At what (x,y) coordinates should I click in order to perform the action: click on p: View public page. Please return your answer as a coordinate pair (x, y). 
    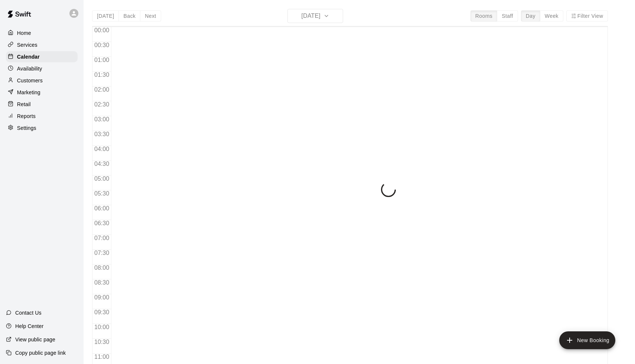
    Looking at the image, I should click on (35, 339).